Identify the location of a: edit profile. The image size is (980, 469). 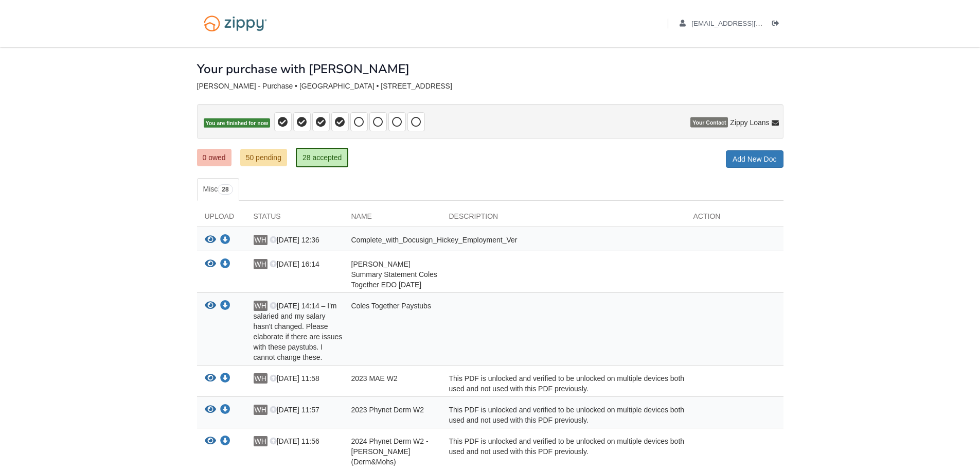
(745, 25).